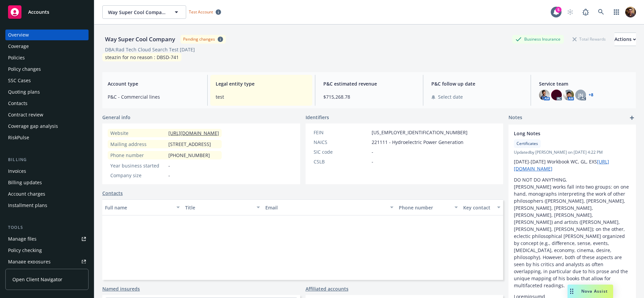  I want to click on a: RiskPulse, so click(47, 138).